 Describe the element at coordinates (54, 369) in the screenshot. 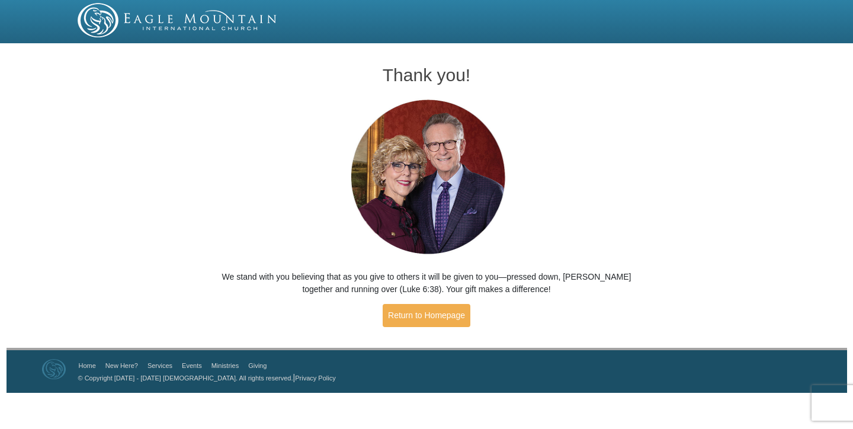

I see `img: Eagle Mountain International Church` at that location.